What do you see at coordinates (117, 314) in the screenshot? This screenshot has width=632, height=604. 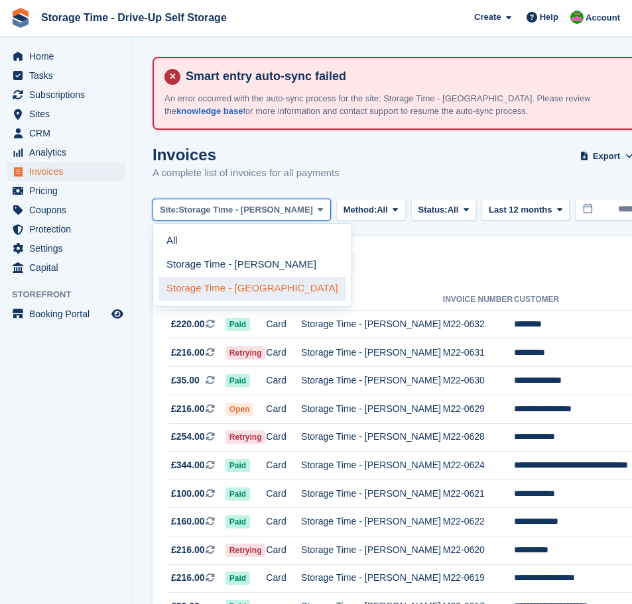 I see `a: Preview store` at bounding box center [117, 314].